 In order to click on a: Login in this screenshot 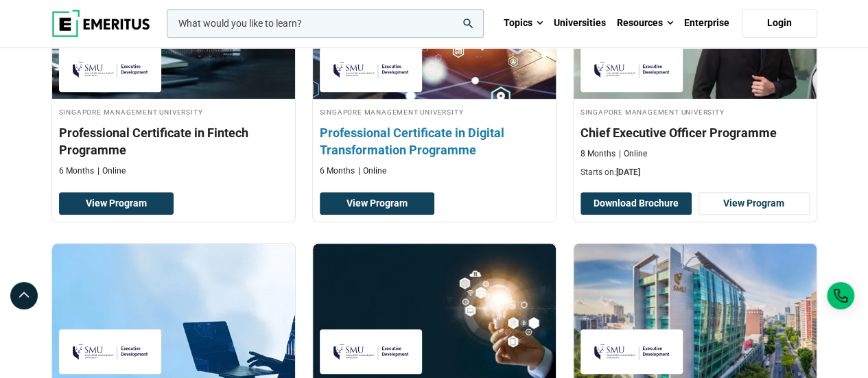, I will do `click(779, 24)`.